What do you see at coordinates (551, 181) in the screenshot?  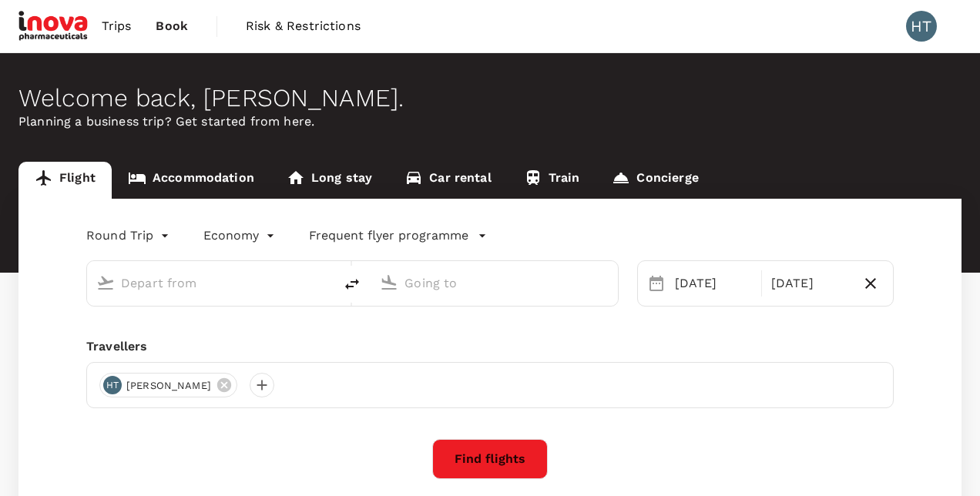 I see `a: Train` at bounding box center [551, 181].